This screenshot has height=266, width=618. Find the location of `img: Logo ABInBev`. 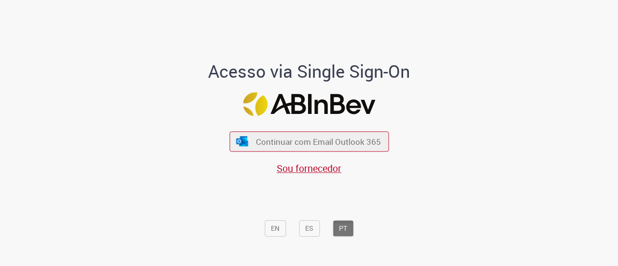

img: Logo ABInBev is located at coordinates (309, 104).